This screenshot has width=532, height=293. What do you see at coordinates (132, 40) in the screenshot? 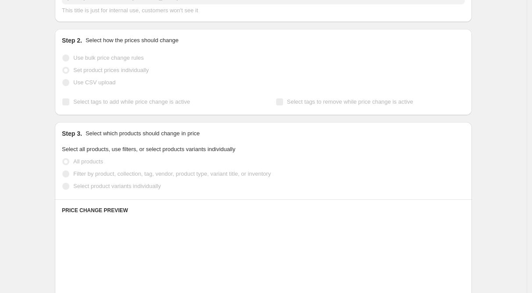
I see `p: Select how the prices should change` at bounding box center [132, 40].